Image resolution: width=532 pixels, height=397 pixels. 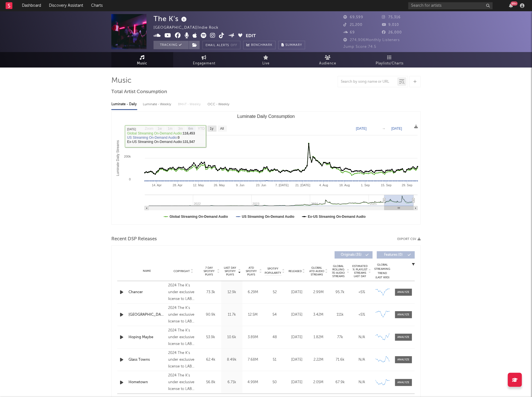 I want to click on span: 75,316, so click(x=392, y=17).